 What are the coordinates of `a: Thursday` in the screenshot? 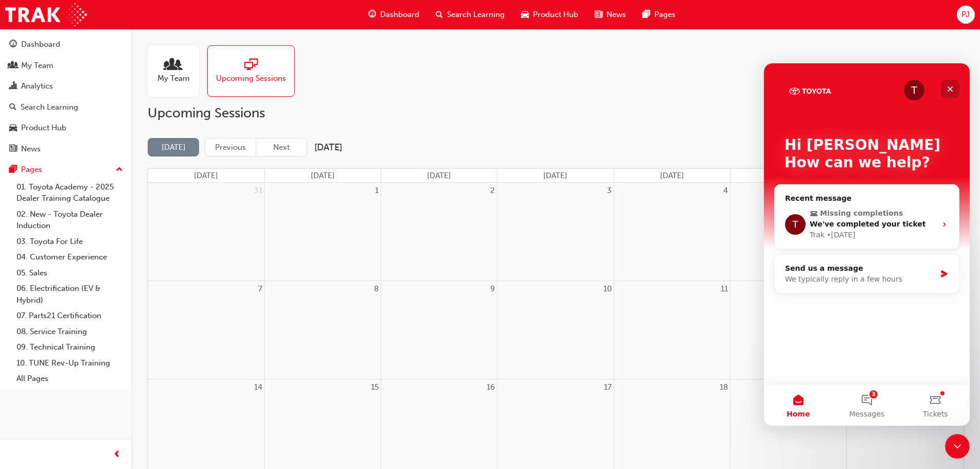 It's located at (672, 175).